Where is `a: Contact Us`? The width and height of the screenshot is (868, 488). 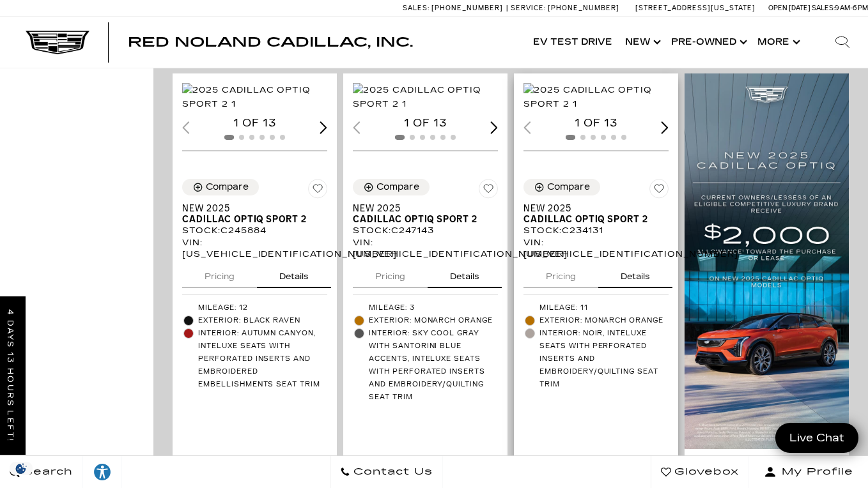
a: Contact Us is located at coordinates (386, 472).